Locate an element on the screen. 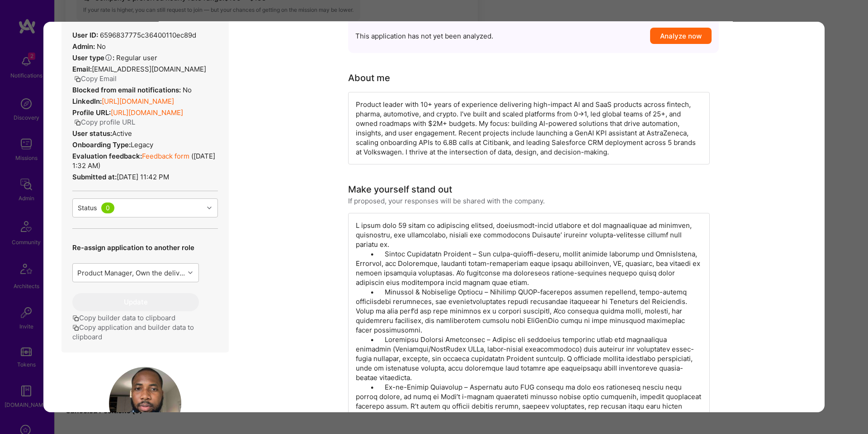 The height and width of the screenshot is (434, 868). div: modal is located at coordinates (434, 217).